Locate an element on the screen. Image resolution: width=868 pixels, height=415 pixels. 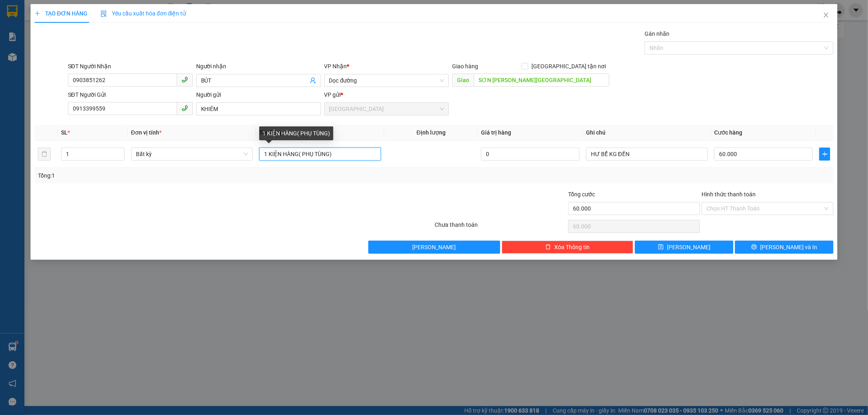
b: Gửi khách hàng is located at coordinates (65, 31).